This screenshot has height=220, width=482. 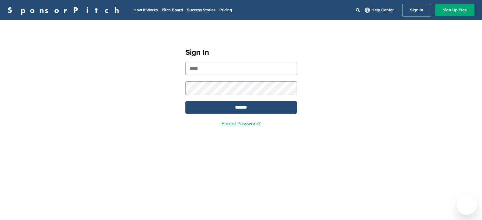 I want to click on a: Sign In, so click(x=417, y=10).